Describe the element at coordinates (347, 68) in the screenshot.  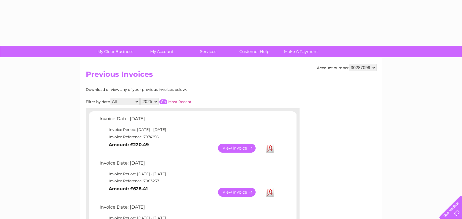
I see `div: Account number` at that location.